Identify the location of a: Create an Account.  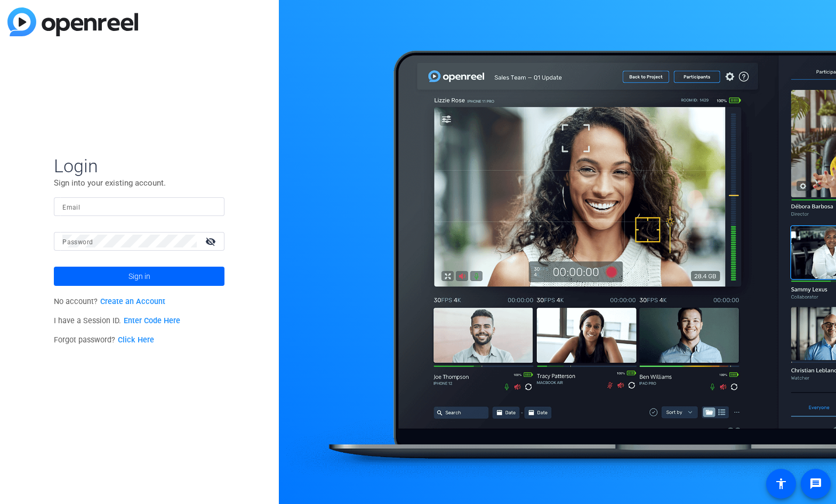
(133, 301).